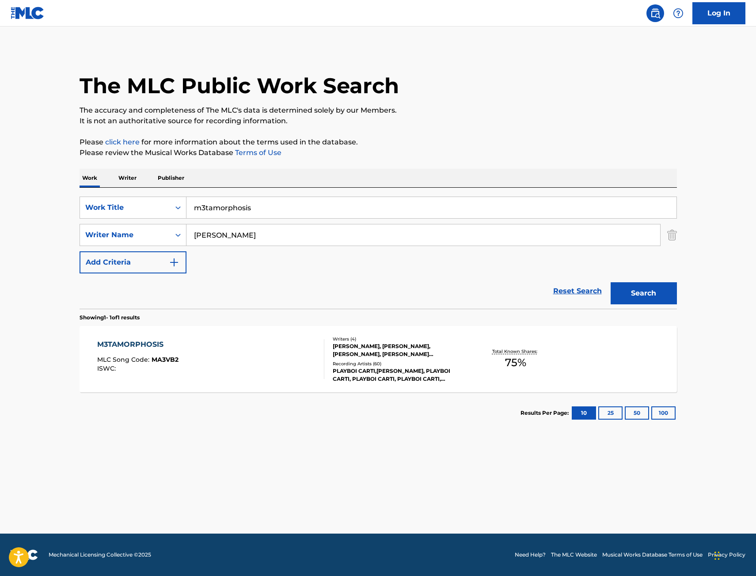 The image size is (756, 576). What do you see at coordinates (100, 555) in the screenshot?
I see `span: Mechanical Licensing Collective © 2025` at bounding box center [100, 555].